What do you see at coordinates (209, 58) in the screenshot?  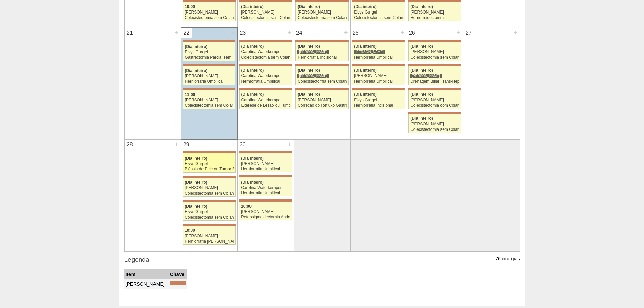 I see `div: Gastrectomia Parcial sem Vagotomia` at bounding box center [209, 58].